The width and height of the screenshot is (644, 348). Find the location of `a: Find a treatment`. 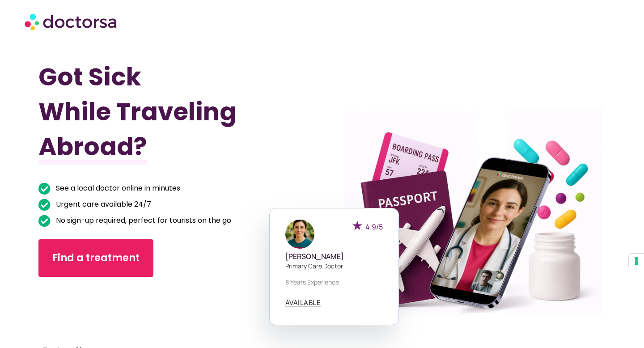

a: Find a treatment is located at coordinates (95, 258).